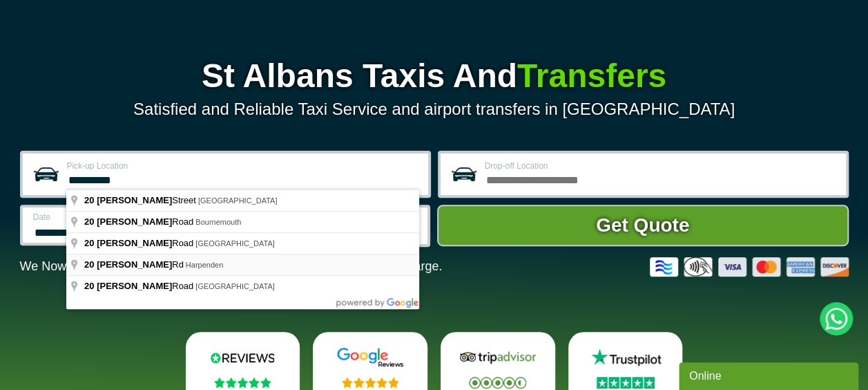 This screenshot has height=390, width=868. What do you see at coordinates (592, 75) in the screenshot?
I see `span: Transfers` at bounding box center [592, 75].